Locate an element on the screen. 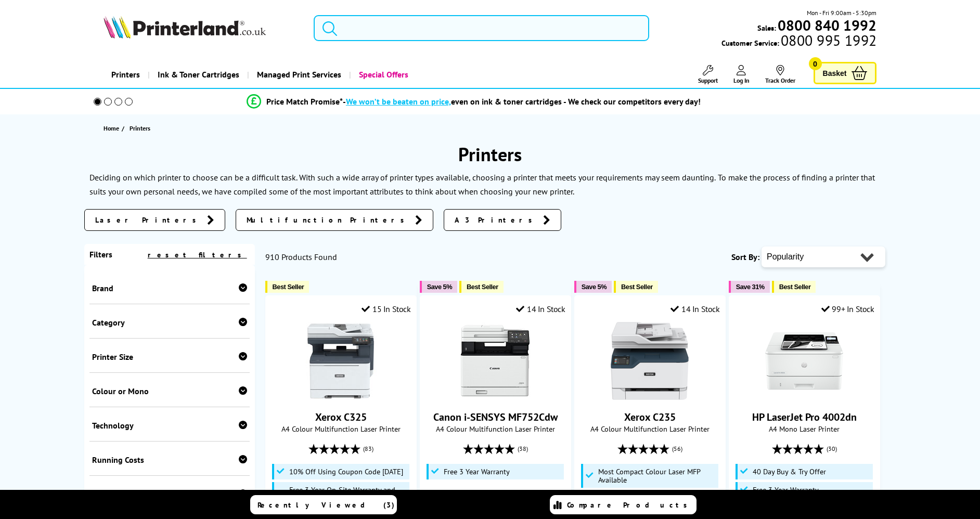 The height and width of the screenshot is (519, 980). a: 0800 840 1992 is located at coordinates (826, 25).